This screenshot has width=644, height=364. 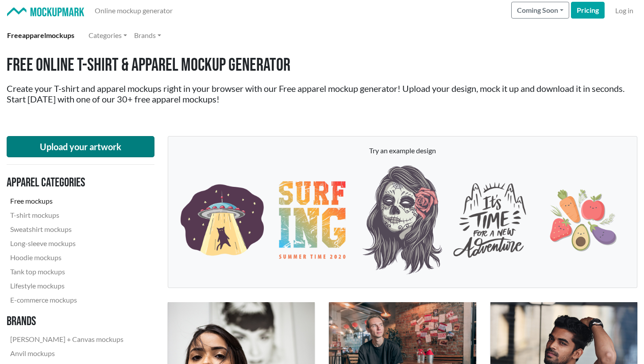 What do you see at coordinates (40, 35) in the screenshot?
I see `a: Freeapparelmockups` at bounding box center [40, 35].